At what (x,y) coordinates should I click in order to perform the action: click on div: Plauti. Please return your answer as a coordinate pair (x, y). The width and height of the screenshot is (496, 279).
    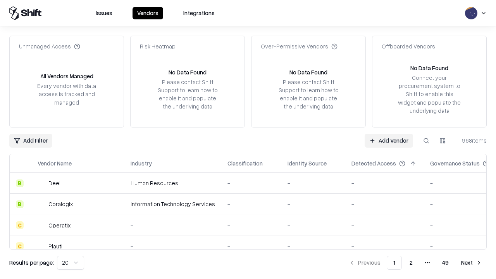
    Looking at the image, I should click on (55, 246).